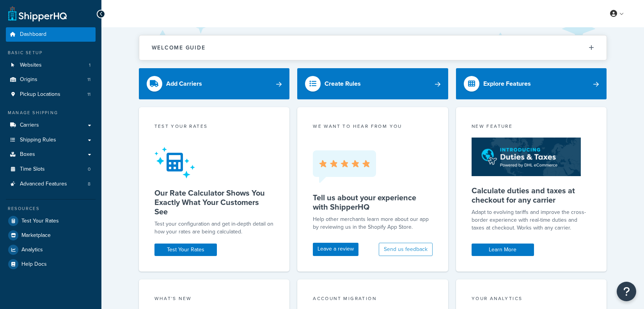 This screenshot has height=309, width=644. I want to click on div: Manage Shipping, so click(51, 113).